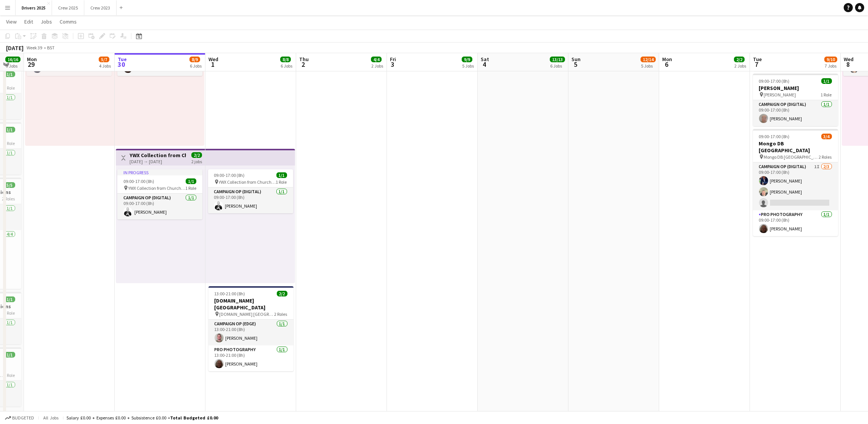 Image resolution: width=868 pixels, height=424 pixels. Describe the element at coordinates (68, 22) in the screenshot. I see `span: Comms` at that location.